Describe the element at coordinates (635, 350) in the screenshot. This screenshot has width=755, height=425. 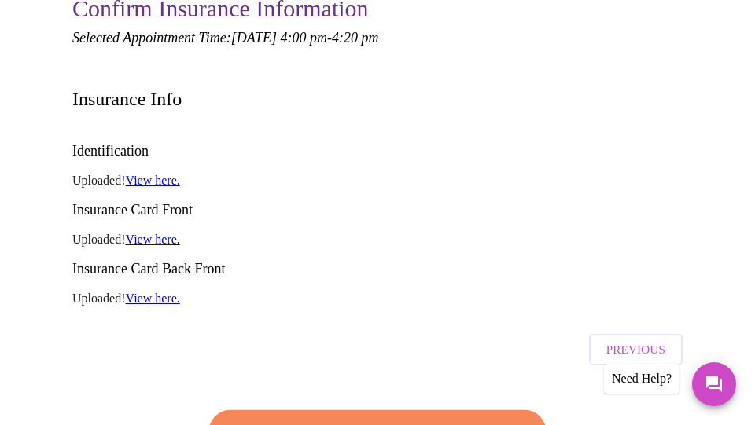
I see `button: Previous` at that location.